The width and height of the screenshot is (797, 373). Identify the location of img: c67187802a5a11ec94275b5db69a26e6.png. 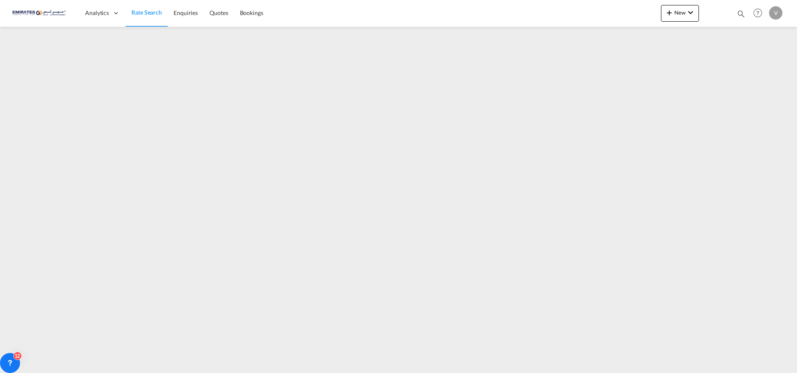
(40, 13).